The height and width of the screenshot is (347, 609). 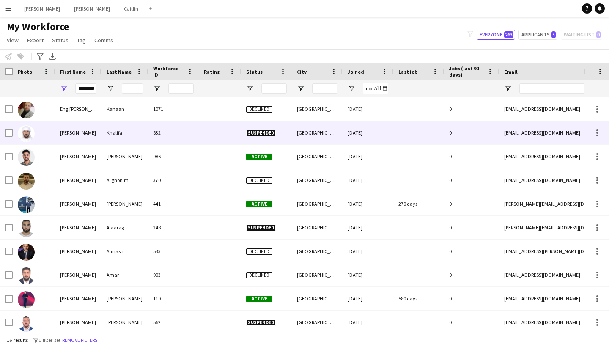 I want to click on span: Comms, so click(x=104, y=40).